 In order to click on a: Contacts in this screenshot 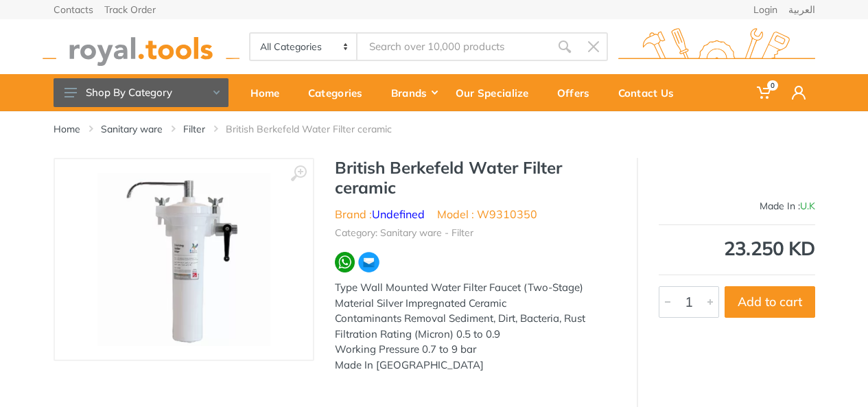, I will do `click(73, 10)`.